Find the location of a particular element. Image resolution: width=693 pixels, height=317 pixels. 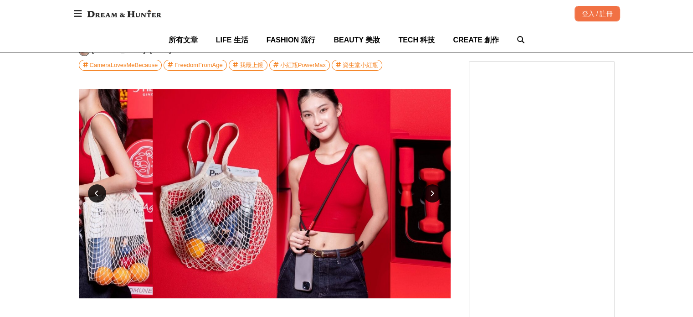

div: 資生堂小紅瓶 is located at coordinates (361, 65).